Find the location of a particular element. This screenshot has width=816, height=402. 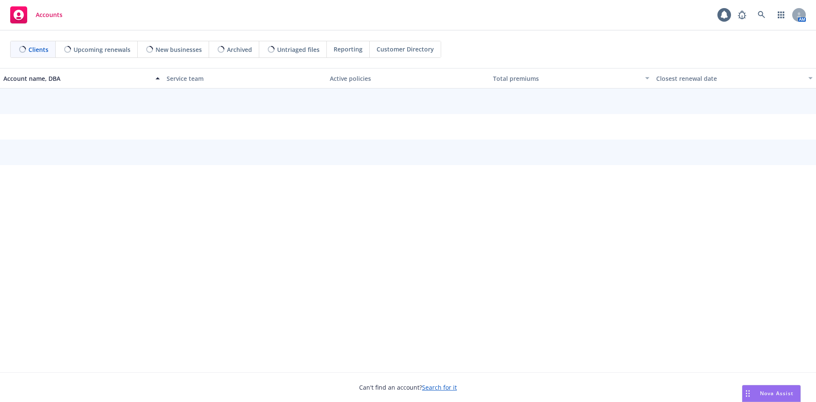

div: Closest renewal date is located at coordinates (730, 78).